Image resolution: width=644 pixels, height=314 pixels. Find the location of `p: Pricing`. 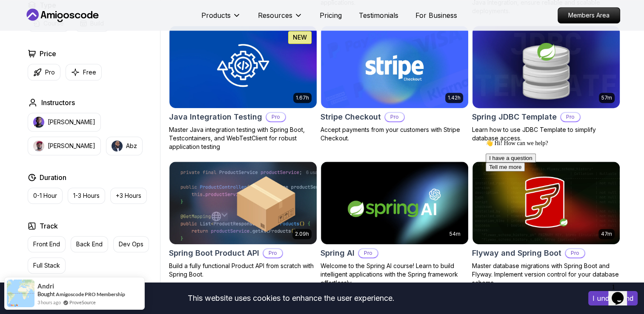

p: Pricing is located at coordinates (331, 15).